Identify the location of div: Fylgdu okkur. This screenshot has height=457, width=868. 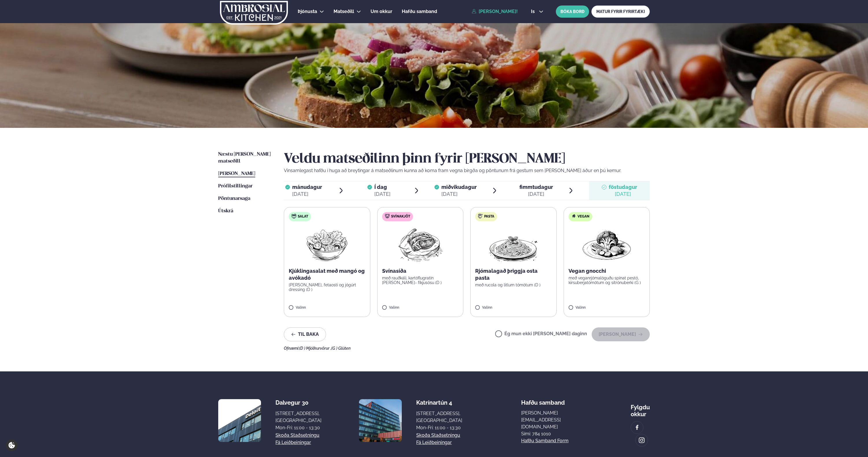
(641, 409).